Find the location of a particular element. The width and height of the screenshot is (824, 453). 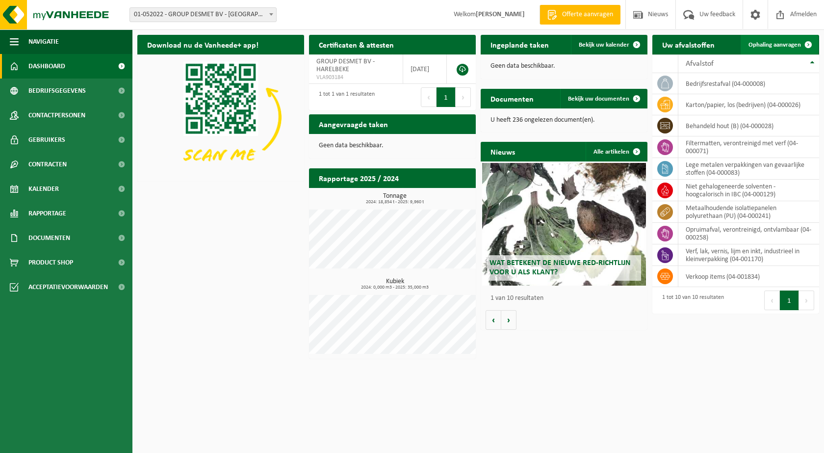

div: 1 tot 1 van 1 resultaten is located at coordinates (344, 97).